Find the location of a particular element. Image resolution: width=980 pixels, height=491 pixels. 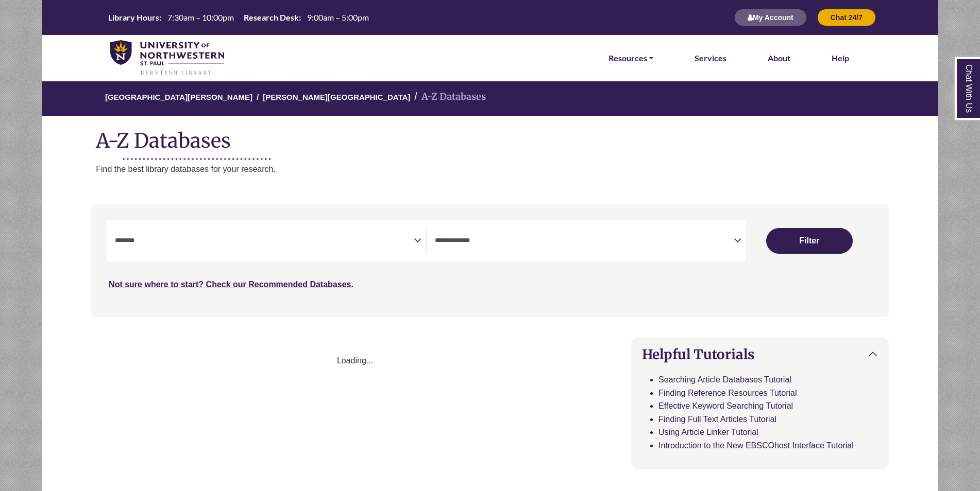

a: Introduction to the New EBSCOhost Interface Tutorial is located at coordinates (756, 446).